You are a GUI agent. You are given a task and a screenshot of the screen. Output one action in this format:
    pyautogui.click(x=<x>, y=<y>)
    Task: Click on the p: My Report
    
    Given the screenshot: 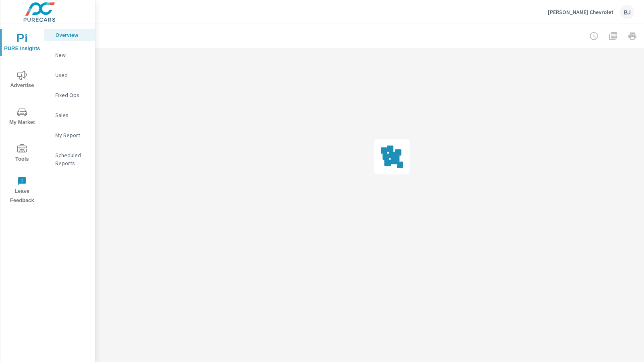 What is the action you would take?
    pyautogui.click(x=72, y=135)
    